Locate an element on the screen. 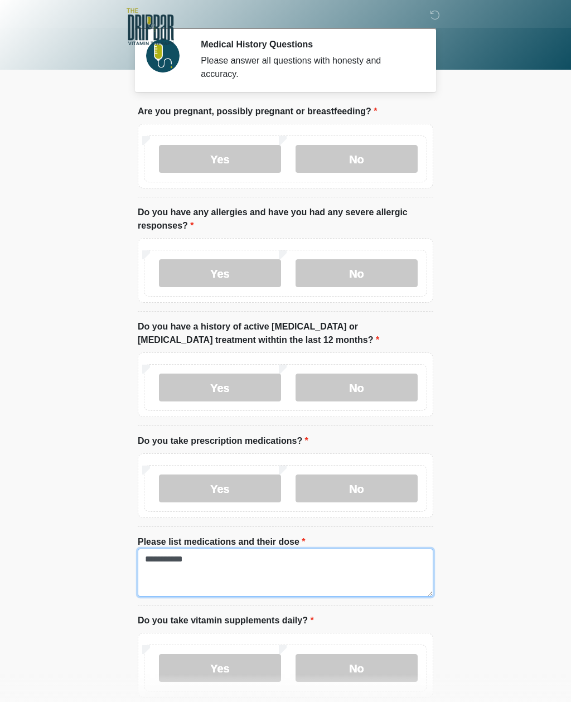  label: Are you pregnant, possibly pregnant or breastfeeding? is located at coordinates (257, 112).